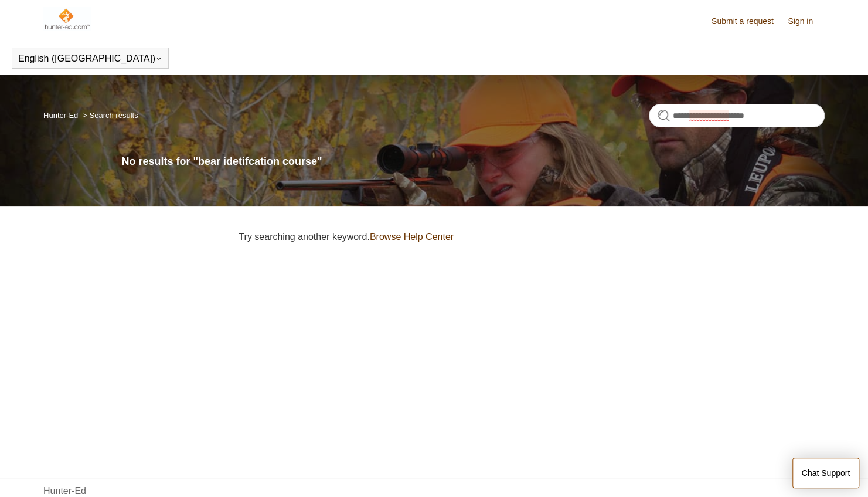 This screenshot has width=868, height=497. Describe the element at coordinates (61, 115) in the screenshot. I see `a: Hunter-Ed` at that location.